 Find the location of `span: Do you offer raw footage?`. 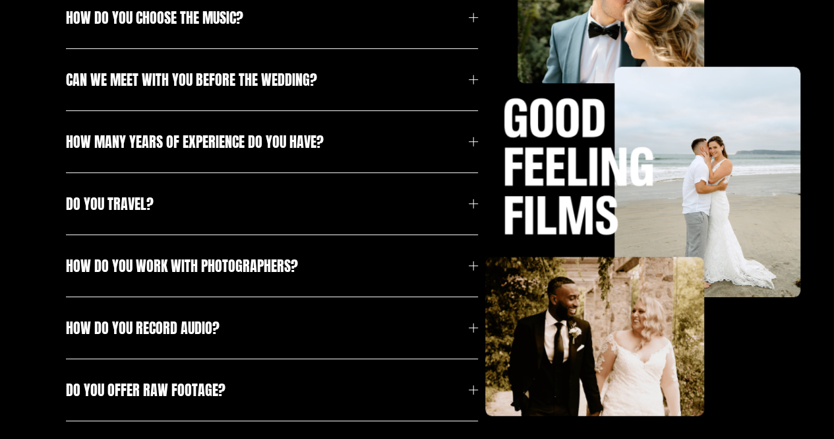

span: Do you offer raw footage? is located at coordinates (267, 389).